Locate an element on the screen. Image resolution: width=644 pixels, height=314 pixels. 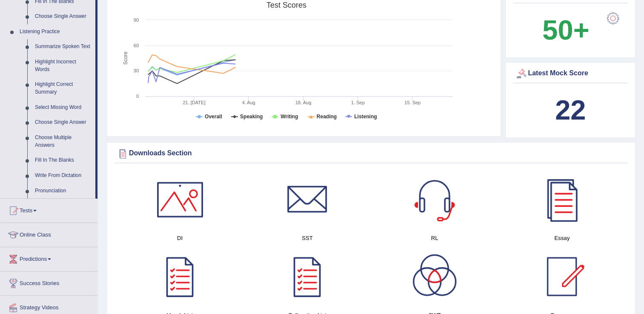
h4: Essay is located at coordinates (562, 238).